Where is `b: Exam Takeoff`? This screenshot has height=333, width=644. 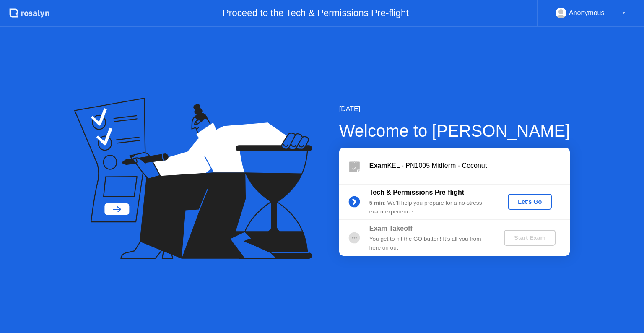
b: Exam Takeoff is located at coordinates (391, 228).